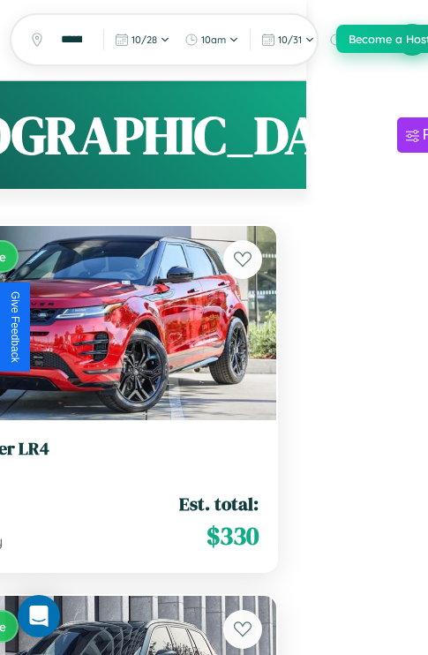  What do you see at coordinates (142, 40) in the screenshot?
I see `button: 10/28` at bounding box center [142, 40].